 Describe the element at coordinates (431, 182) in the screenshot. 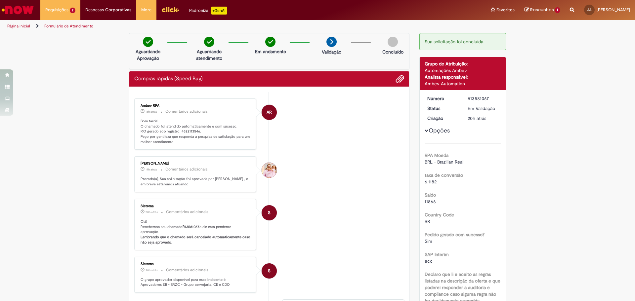

I see `span: 6.1182` at that location.